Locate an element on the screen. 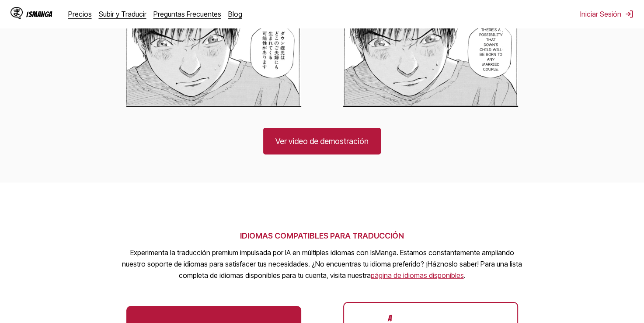 The width and height of the screenshot is (644, 323). a: IsManga LogoIsManga is located at coordinates (39, 14).